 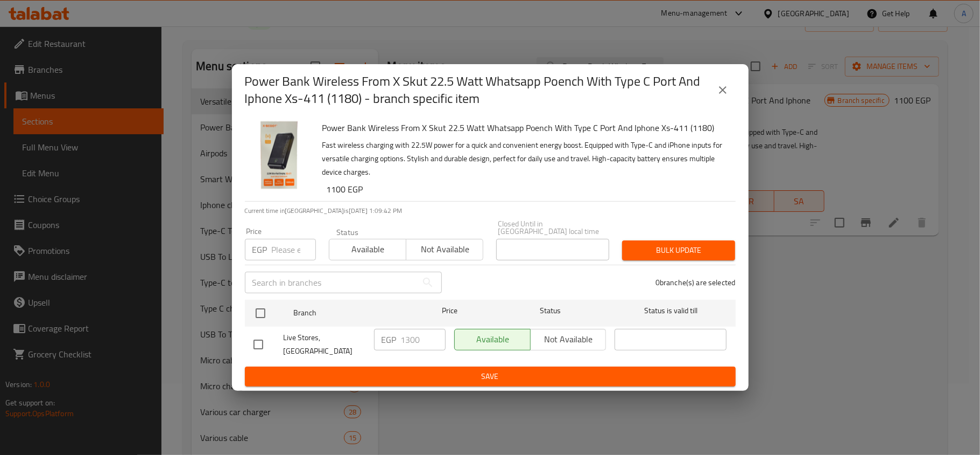 What do you see at coordinates (331, 282) in the screenshot?
I see `input: Search in branches` at bounding box center [331, 282].